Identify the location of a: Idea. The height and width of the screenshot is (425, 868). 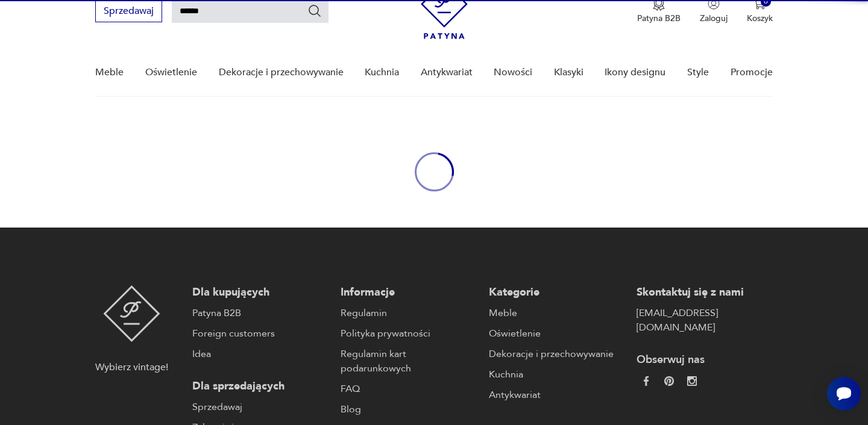
(260, 354).